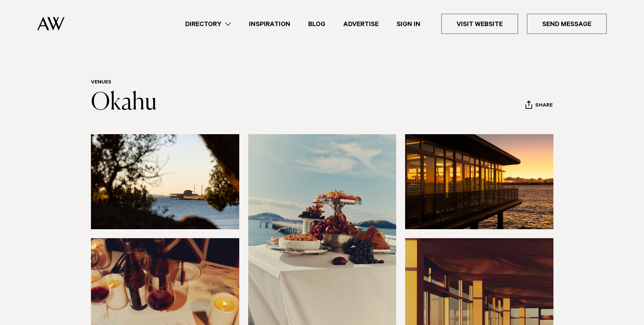  Describe the element at coordinates (269, 24) in the screenshot. I see `a: Inspiration` at that location.